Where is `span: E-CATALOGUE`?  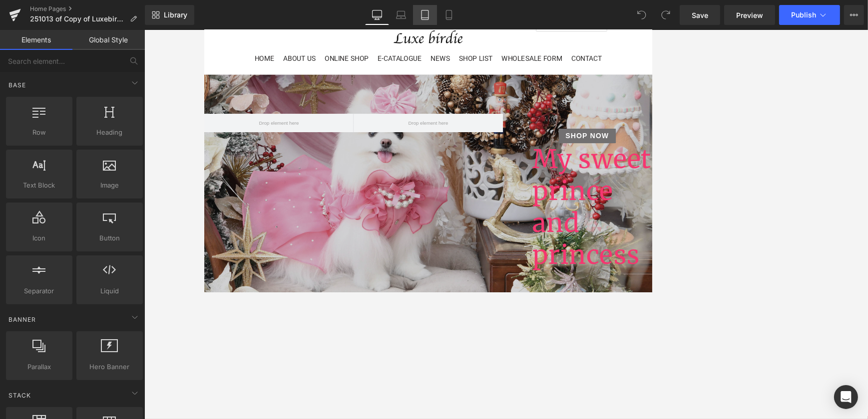
span: E-CATALOGUE is located at coordinates (263, 39).